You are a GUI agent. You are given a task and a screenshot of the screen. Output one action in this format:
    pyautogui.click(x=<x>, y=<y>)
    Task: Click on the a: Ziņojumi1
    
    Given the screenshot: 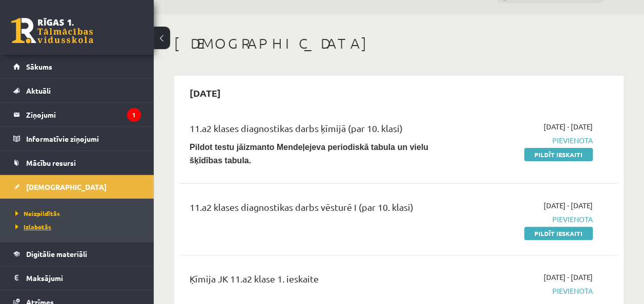 What is the action you would take?
    pyautogui.click(x=77, y=115)
    